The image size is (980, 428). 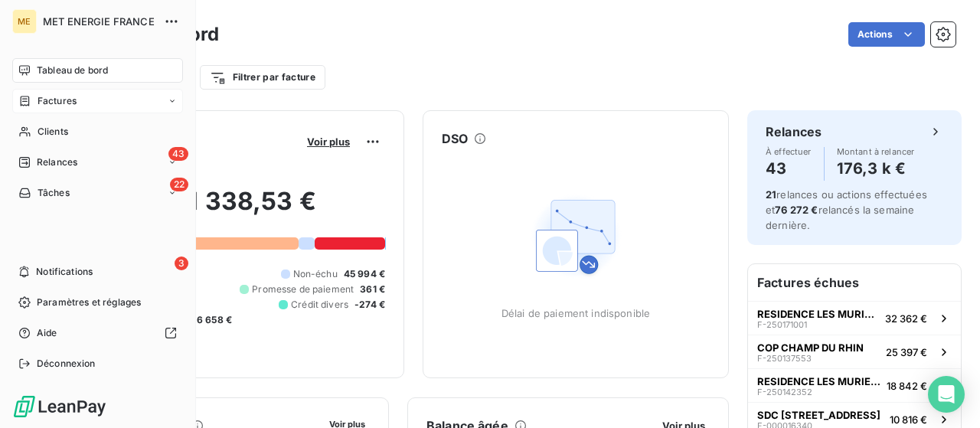 What do you see at coordinates (179, 184) in the screenshot?
I see `span: 22` at bounding box center [179, 184].